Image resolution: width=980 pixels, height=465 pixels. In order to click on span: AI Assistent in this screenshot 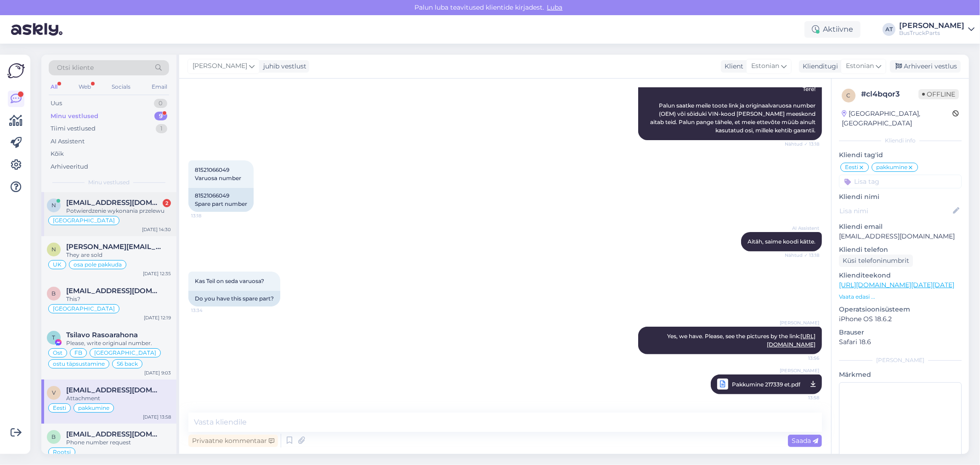, I will do `click(802, 228)`.